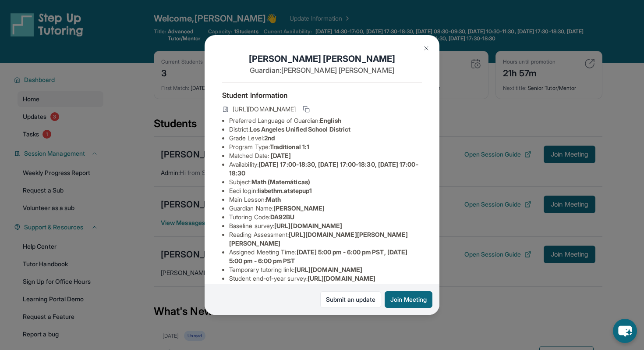 Image resolution: width=644 pixels, height=350 pixels. What do you see at coordinates (325, 226) in the screenshot?
I see `li: Baseline survey :` at bounding box center [325, 226].